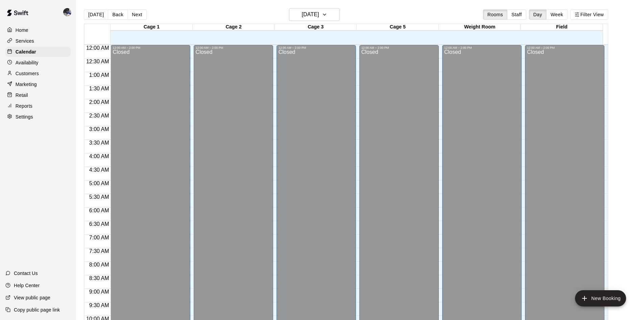 Image resolution: width=644 pixels, height=320 pixels. I want to click on span: 8:30 AM, so click(99, 278).